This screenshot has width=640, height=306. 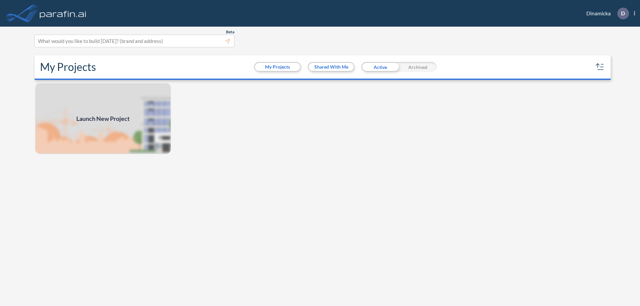 What do you see at coordinates (600, 67) in the screenshot?
I see `button: sort` at bounding box center [600, 67].